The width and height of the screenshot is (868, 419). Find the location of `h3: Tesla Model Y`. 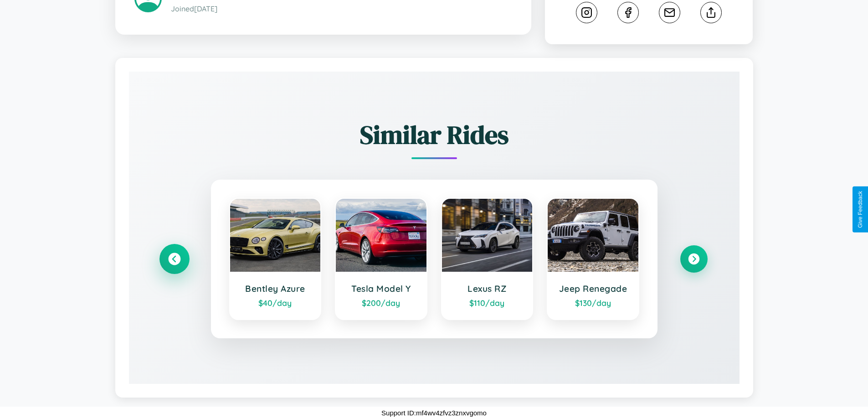

h3: Tesla Model Y is located at coordinates (381, 288).